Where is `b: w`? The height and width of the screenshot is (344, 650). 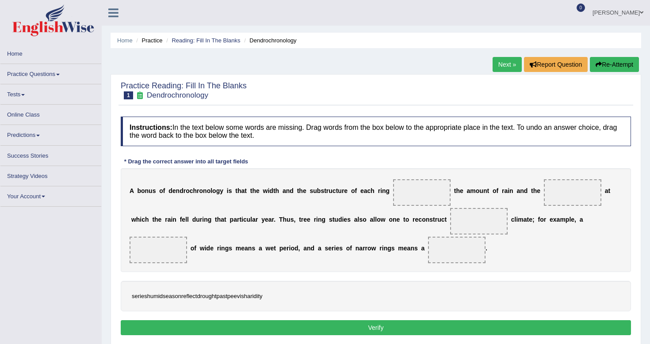
b: w is located at coordinates (268, 248).